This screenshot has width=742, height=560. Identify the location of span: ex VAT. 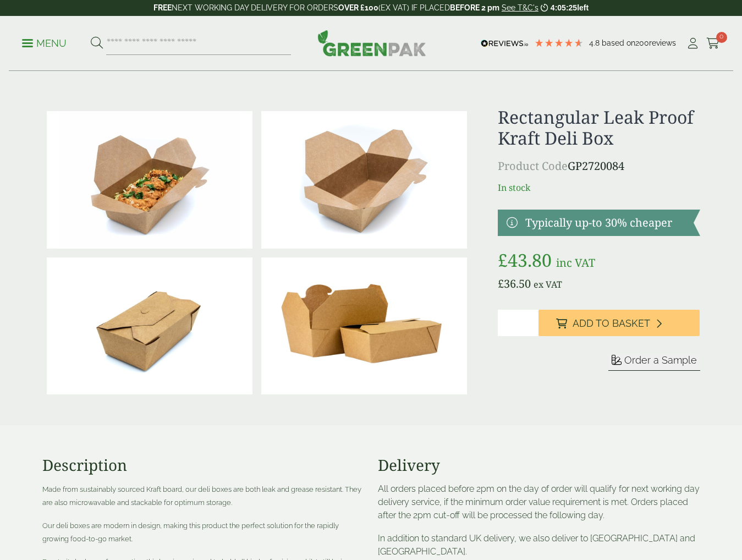
(548, 284).